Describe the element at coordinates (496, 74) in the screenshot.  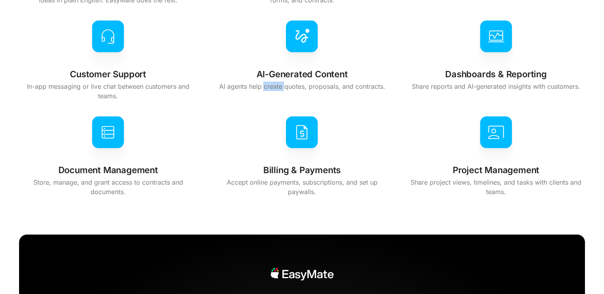
I see `p: Dashboards & Reporting` at that location.